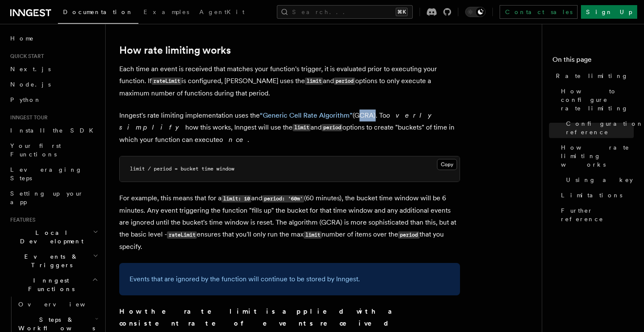  What do you see at coordinates (290, 127) in the screenshot?
I see `p: Inngest's rate limiting implementation uses the (GCRA). To how this works, Inngest will use the a...` at bounding box center [290, 127].